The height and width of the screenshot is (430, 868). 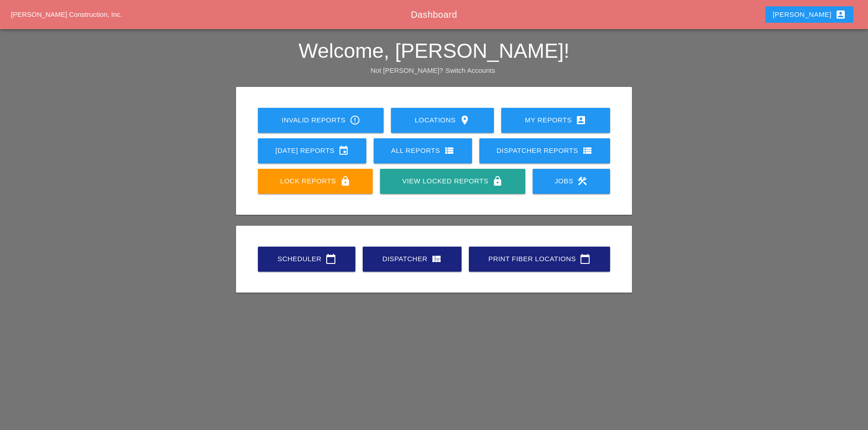 What do you see at coordinates (555, 120) in the screenshot?
I see `div: My Reports` at bounding box center [555, 120].